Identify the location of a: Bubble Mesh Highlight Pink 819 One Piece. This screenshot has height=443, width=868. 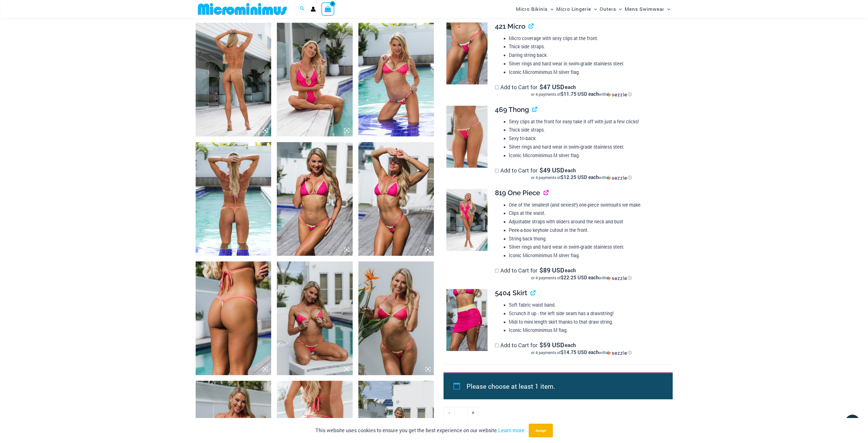
(467, 220).